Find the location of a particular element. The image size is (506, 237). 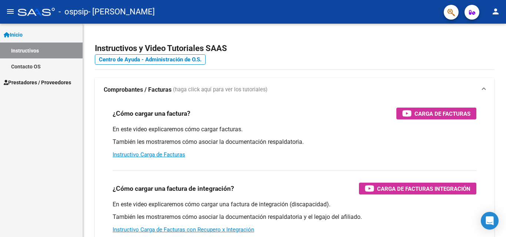

p: También les mostraremos cómo asociar la documentación respaldatoria. is located at coordinates (294, 142).